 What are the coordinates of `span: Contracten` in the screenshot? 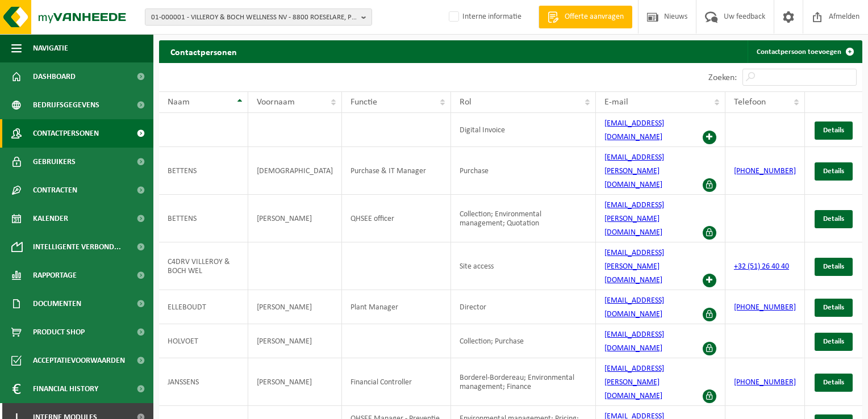 It's located at (55, 190).